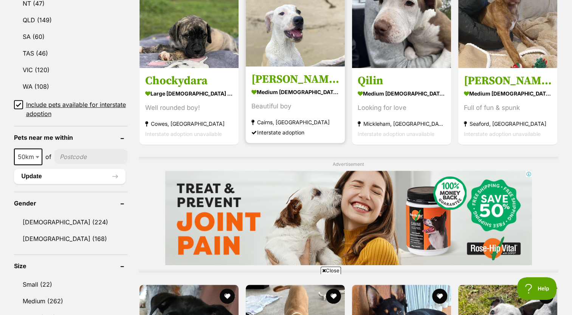 Image resolution: width=572 pixels, height=315 pixels. I want to click on header: Size, so click(71, 266).